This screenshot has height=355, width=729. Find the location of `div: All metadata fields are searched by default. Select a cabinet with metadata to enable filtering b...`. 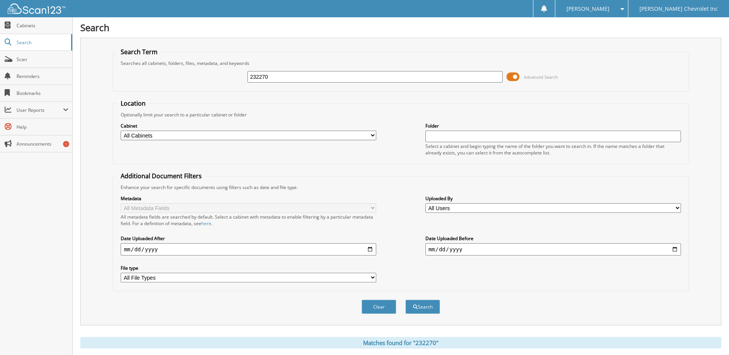

div: All metadata fields are searched by default. Select a cabinet with metadata to enable filtering b... is located at coordinates (248, 220).